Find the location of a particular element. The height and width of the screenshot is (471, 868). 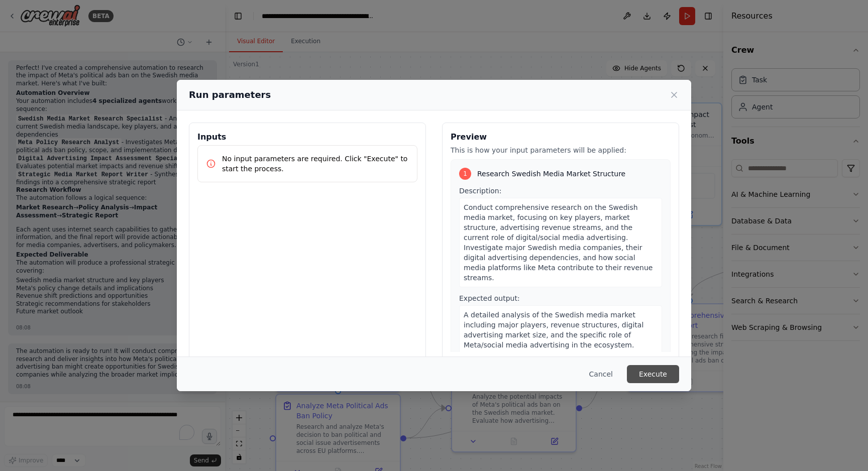

button: Execute is located at coordinates (653, 374).